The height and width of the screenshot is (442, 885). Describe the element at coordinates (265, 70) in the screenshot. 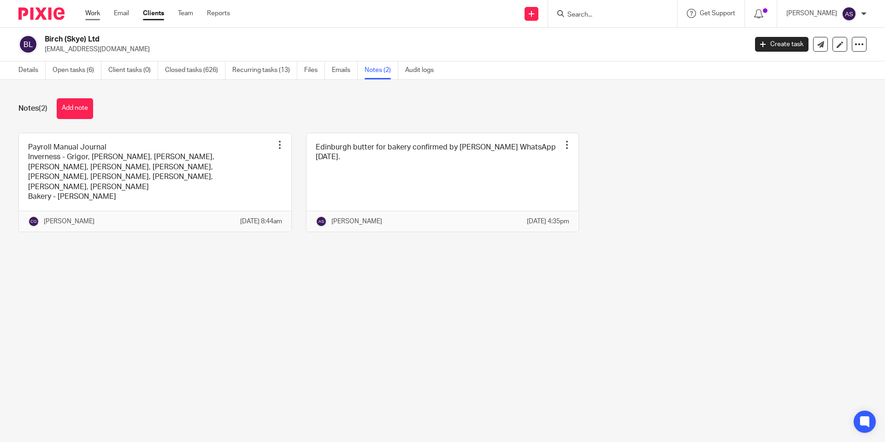

I see `a: Recurring tasks (13)` at that location.